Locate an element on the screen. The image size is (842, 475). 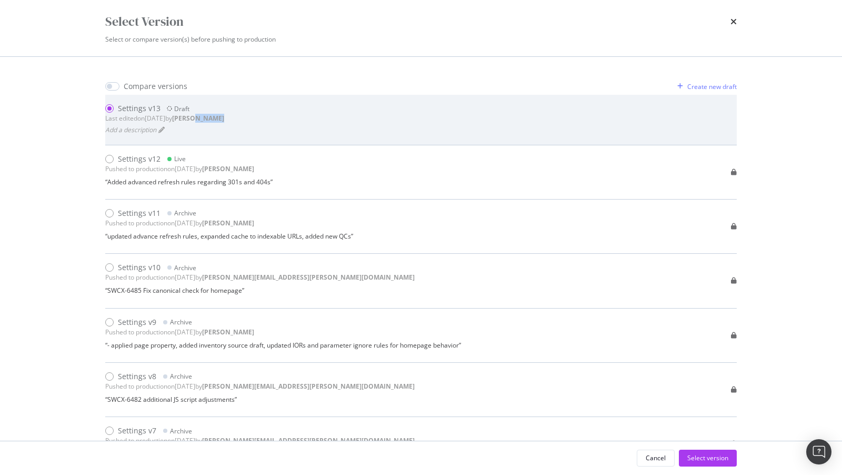
div: Settings v8 is located at coordinates (137, 376).